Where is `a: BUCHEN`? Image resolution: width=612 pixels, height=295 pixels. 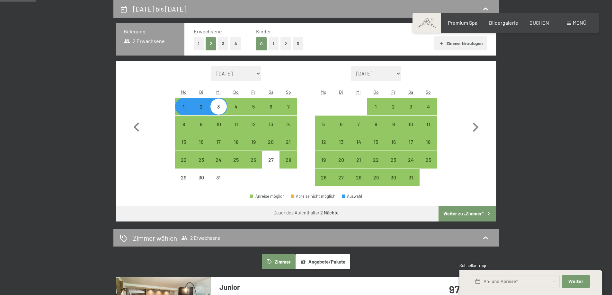
a: BUCHEN is located at coordinates (539, 22).